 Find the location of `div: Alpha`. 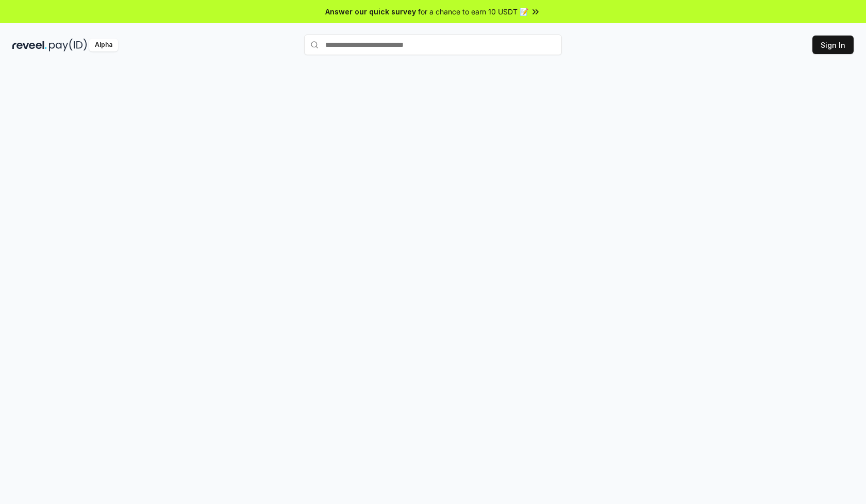

div: Alpha is located at coordinates (103, 45).